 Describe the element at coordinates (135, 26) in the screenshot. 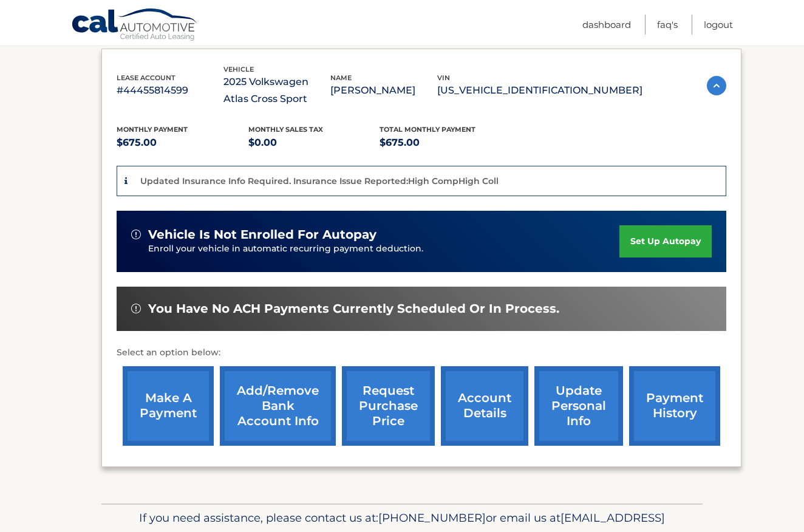

I see `a: Cal Automotive` at that location.